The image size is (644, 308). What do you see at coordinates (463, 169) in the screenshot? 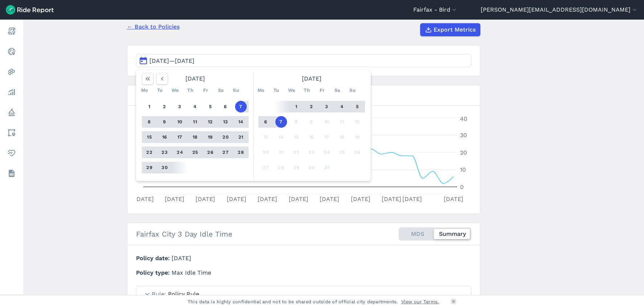
I see `tspan: 10` at bounding box center [463, 169].